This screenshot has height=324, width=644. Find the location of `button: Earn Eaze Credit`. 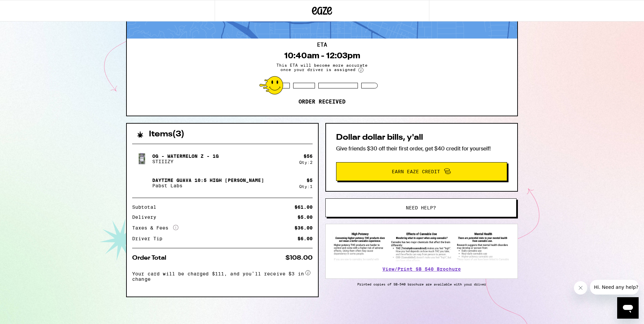

button: Earn Eaze Credit is located at coordinates (421, 171).